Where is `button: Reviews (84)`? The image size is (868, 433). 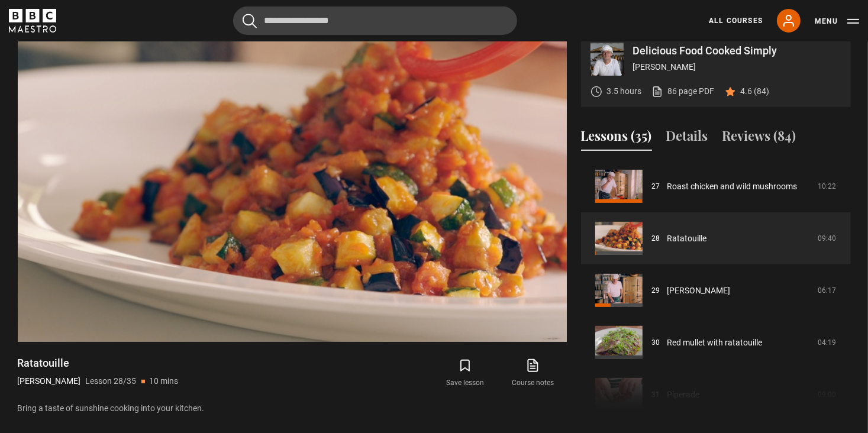
button: Reviews (84) is located at coordinates (759, 139).